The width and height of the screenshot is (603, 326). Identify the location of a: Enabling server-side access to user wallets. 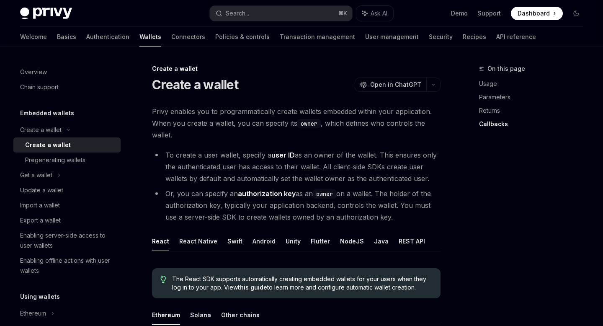
(67, 240).